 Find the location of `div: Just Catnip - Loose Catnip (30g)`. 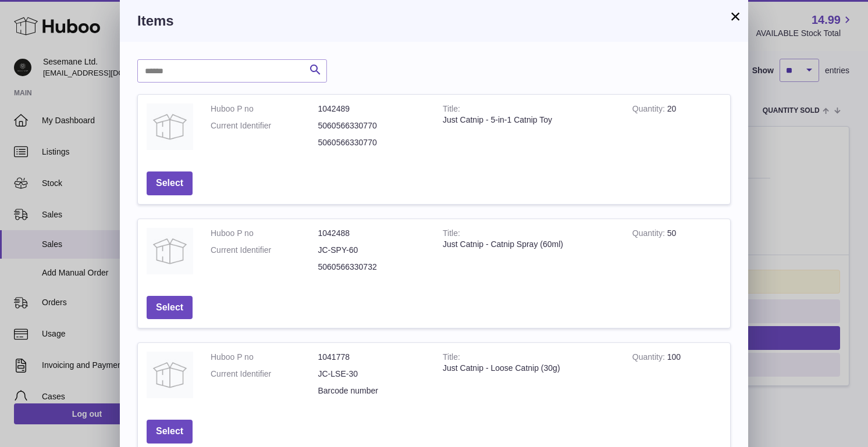

div: Just Catnip - Loose Catnip (30g) is located at coordinates (529, 368).